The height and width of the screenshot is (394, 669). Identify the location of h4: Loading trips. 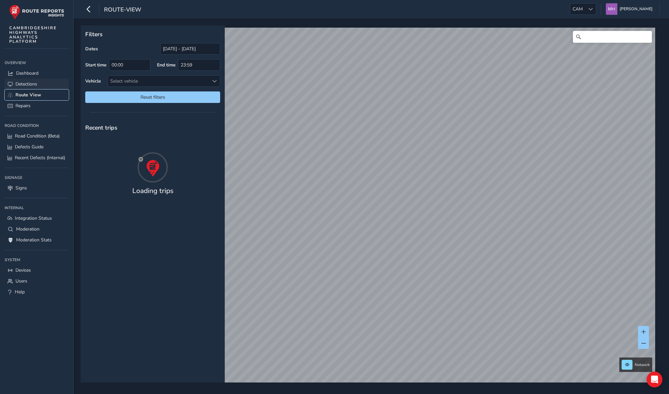
(153, 191).